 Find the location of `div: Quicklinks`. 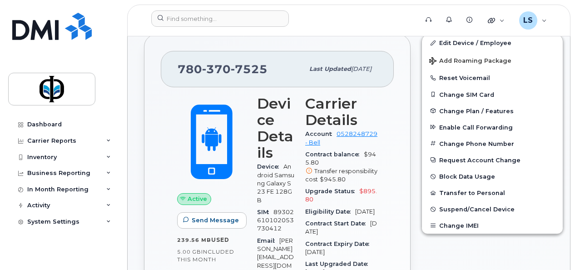

div: Quicklinks is located at coordinates (496, 20).